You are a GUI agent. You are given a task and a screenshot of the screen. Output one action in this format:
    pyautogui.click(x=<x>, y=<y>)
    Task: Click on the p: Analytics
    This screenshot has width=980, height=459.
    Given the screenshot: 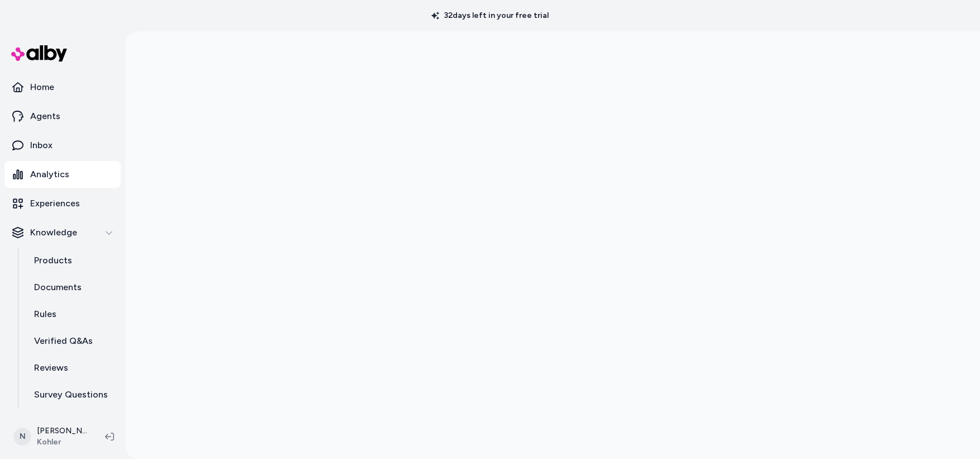 What is the action you would take?
    pyautogui.click(x=50, y=174)
    